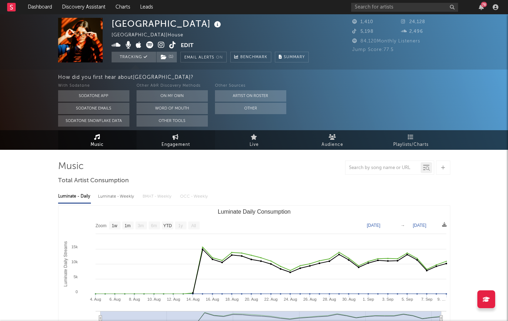  Describe the element at coordinates (362, 22) in the screenshot. I see `span: 1,410` at that location.